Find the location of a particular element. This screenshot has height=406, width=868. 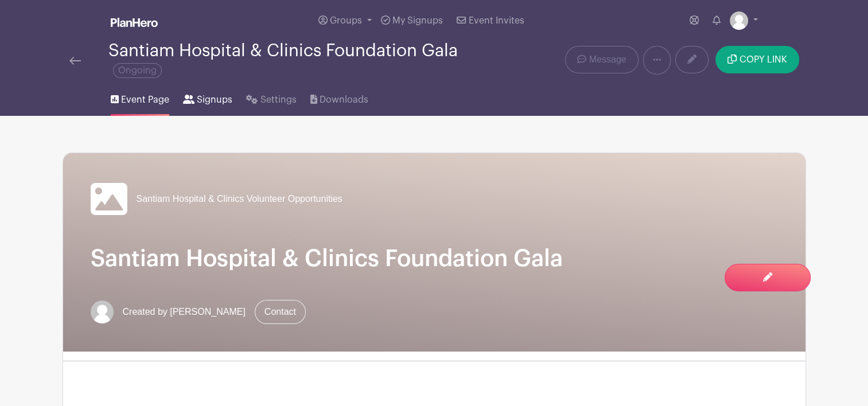

a: Contact is located at coordinates (280, 312).